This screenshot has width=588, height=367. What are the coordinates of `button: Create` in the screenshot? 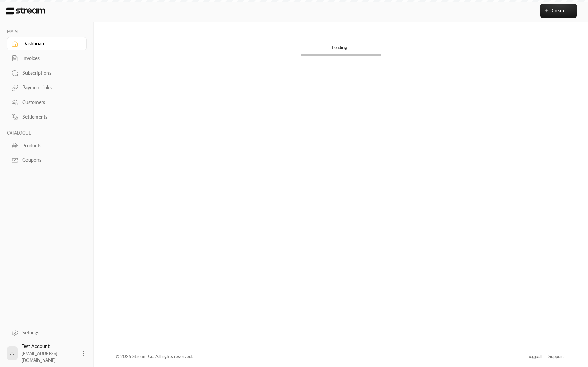 It's located at (558, 11).